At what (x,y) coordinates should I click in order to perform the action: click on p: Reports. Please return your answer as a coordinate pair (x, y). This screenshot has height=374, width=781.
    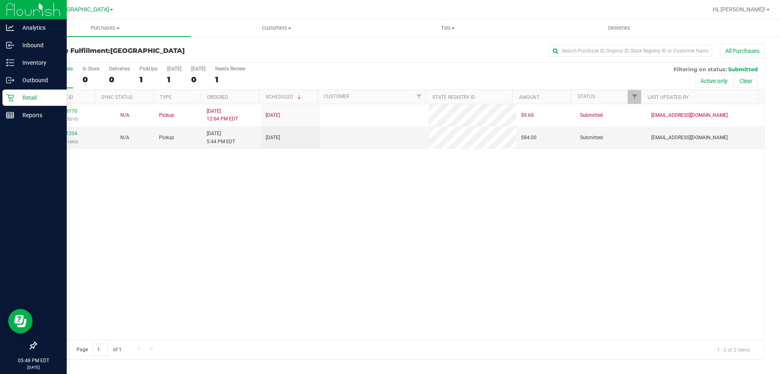
    Looking at the image, I should click on (39, 115).